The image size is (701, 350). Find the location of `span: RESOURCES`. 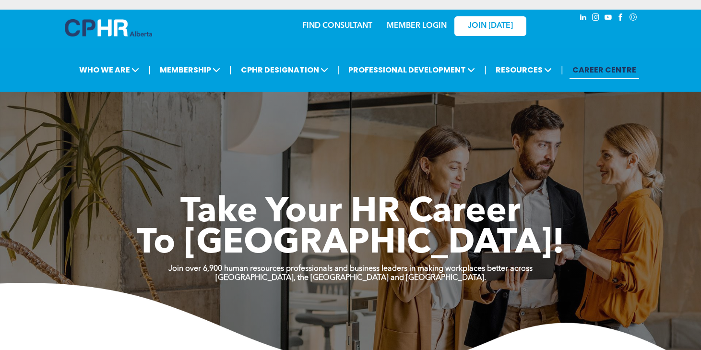

span: RESOURCES is located at coordinates (524, 70).